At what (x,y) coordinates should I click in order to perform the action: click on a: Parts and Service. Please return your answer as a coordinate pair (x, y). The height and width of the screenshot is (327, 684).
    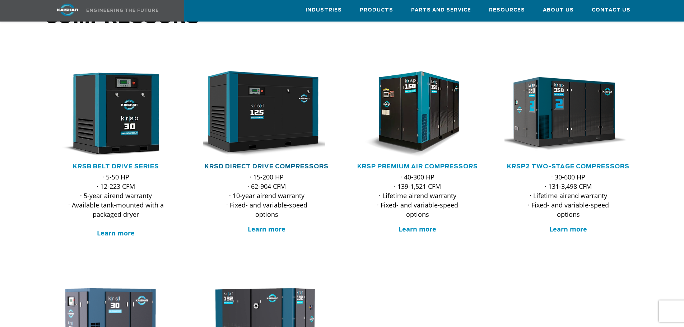
    Looking at the image, I should click on (441, 10).